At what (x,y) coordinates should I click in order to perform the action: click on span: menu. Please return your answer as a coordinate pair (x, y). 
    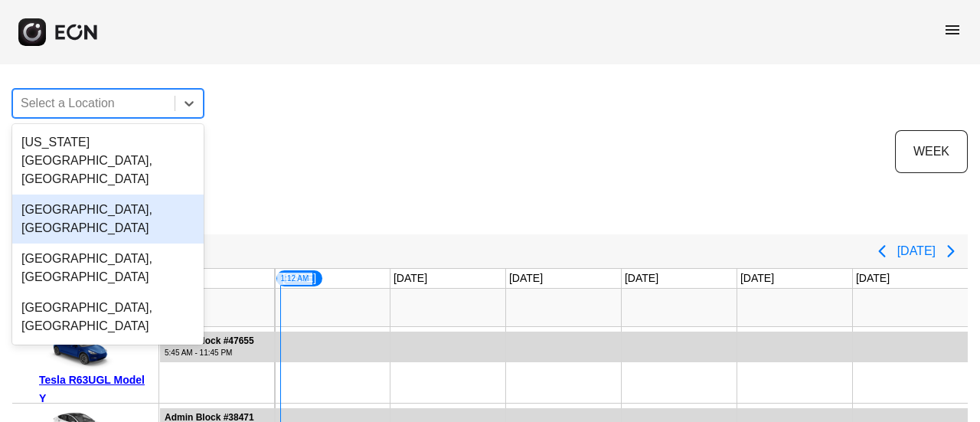
    Looking at the image, I should click on (953, 30).